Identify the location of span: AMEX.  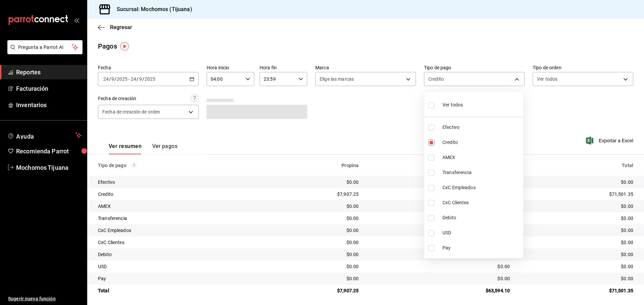
(482, 157).